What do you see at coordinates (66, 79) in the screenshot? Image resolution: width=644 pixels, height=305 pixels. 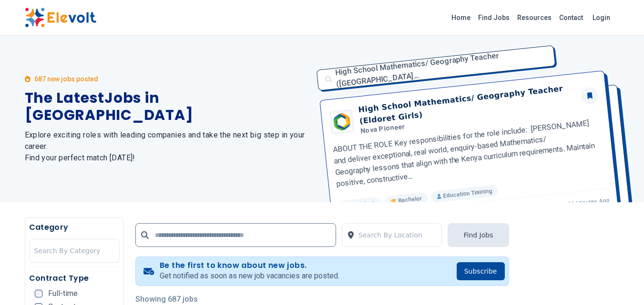 I see `p: 687 new jobs posted` at bounding box center [66, 79].